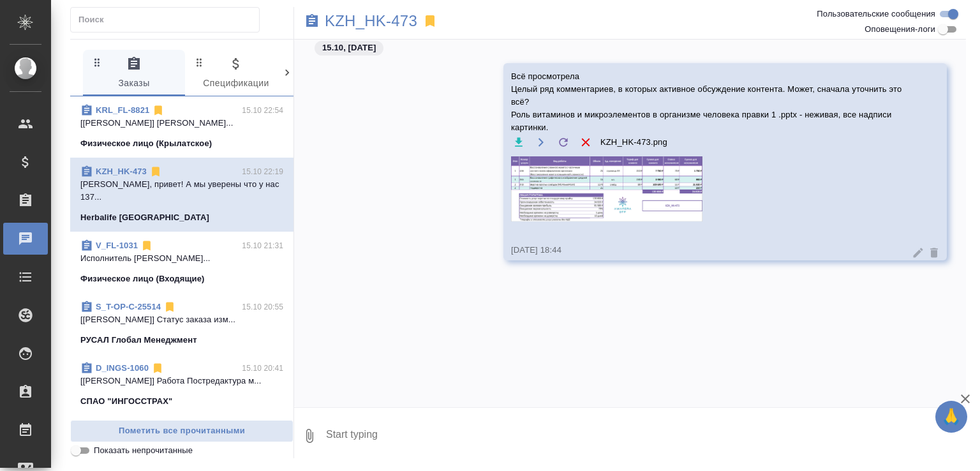 The image size is (980, 471). What do you see at coordinates (122, 368) in the screenshot?
I see `a: D_INGS-1060` at bounding box center [122, 368].